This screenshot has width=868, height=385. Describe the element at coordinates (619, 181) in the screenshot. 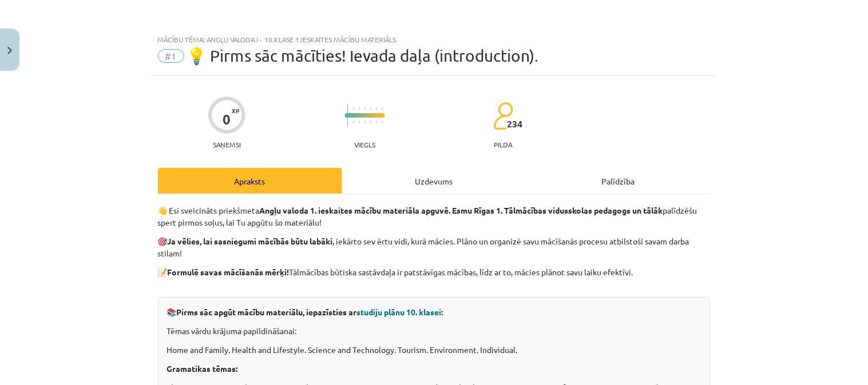

I see `div: Palīdzība` at that location.